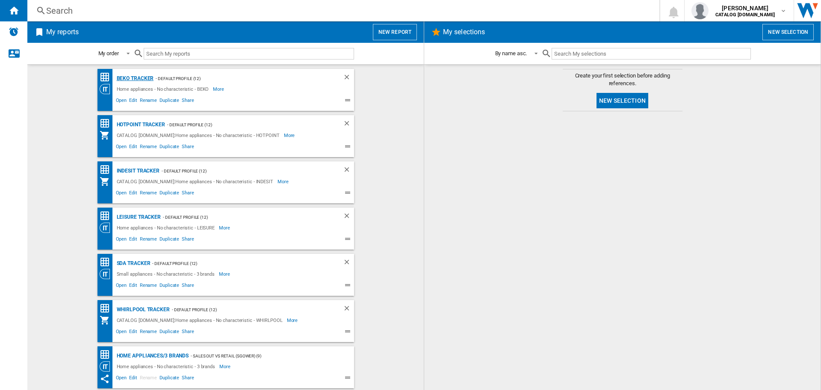 The width and height of the screenshot is (821, 390). Describe the element at coordinates (62, 32) in the screenshot. I see `h2: My reports` at that location.